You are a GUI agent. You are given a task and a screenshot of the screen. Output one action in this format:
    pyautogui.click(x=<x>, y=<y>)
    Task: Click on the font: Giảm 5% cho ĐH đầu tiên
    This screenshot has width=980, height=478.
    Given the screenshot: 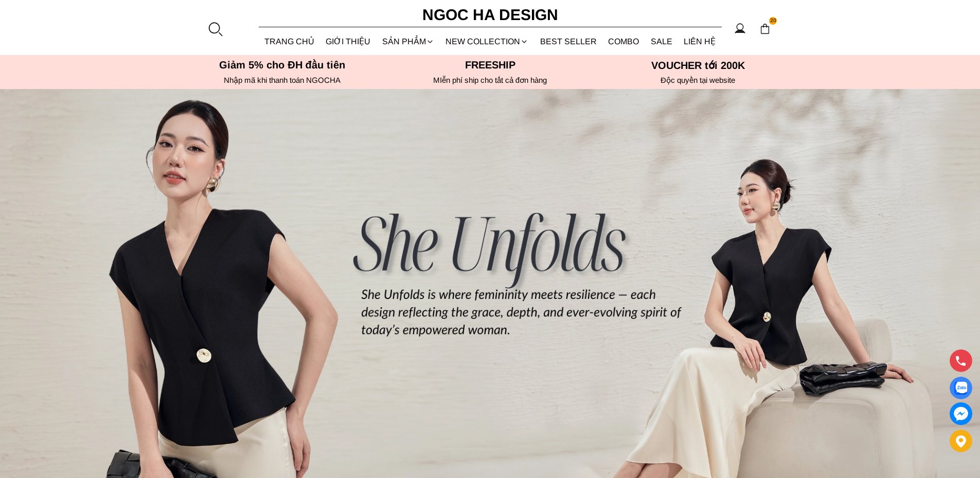 What is the action you would take?
    pyautogui.click(x=282, y=65)
    